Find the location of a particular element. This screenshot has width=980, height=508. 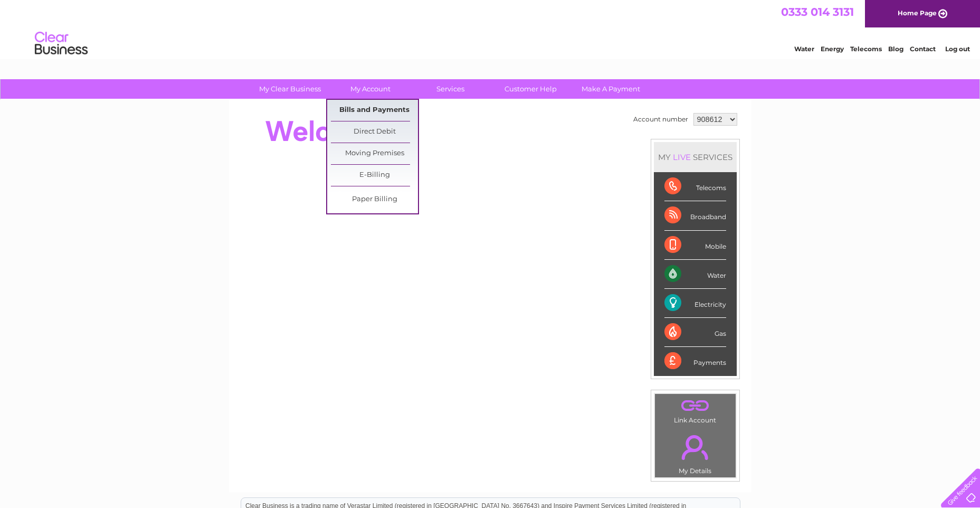

div: Broadband is located at coordinates (695, 215).